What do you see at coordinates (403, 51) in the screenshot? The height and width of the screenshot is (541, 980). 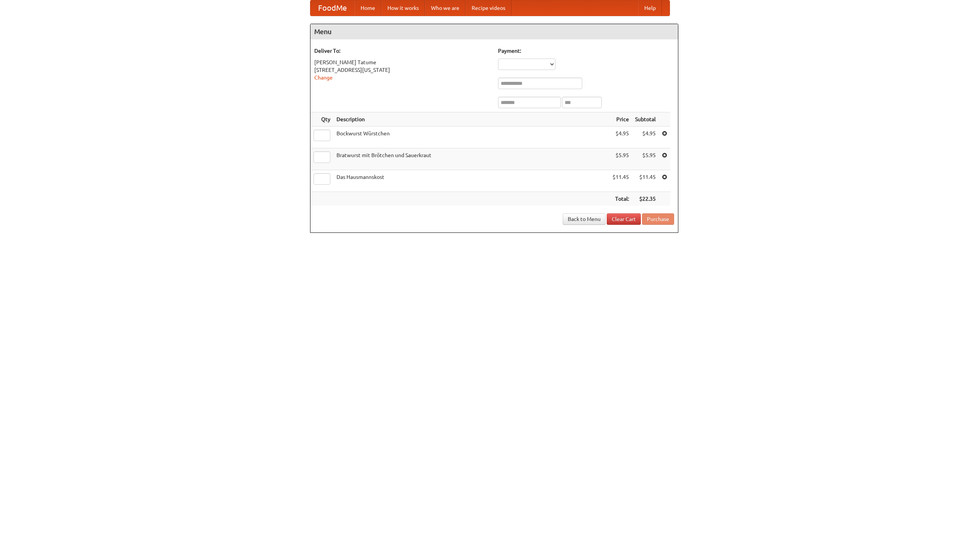 I see `h5: Deliver To:` at bounding box center [403, 51].